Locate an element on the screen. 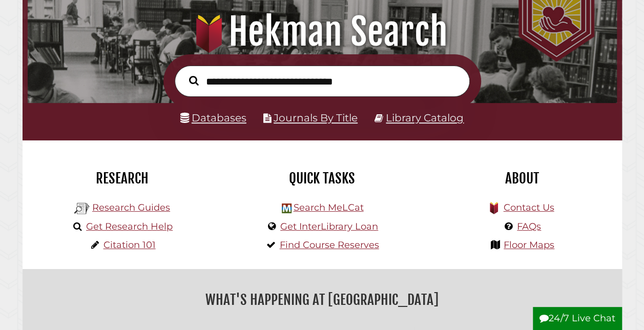  h2: About is located at coordinates (522, 178).